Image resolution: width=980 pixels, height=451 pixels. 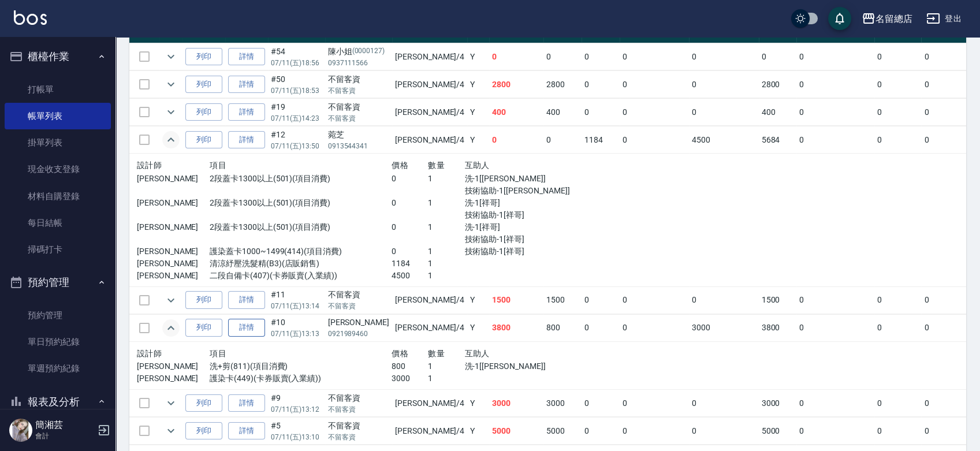 What do you see at coordinates (58, 169) in the screenshot?
I see `a: 現金收支登錄` at bounding box center [58, 169].